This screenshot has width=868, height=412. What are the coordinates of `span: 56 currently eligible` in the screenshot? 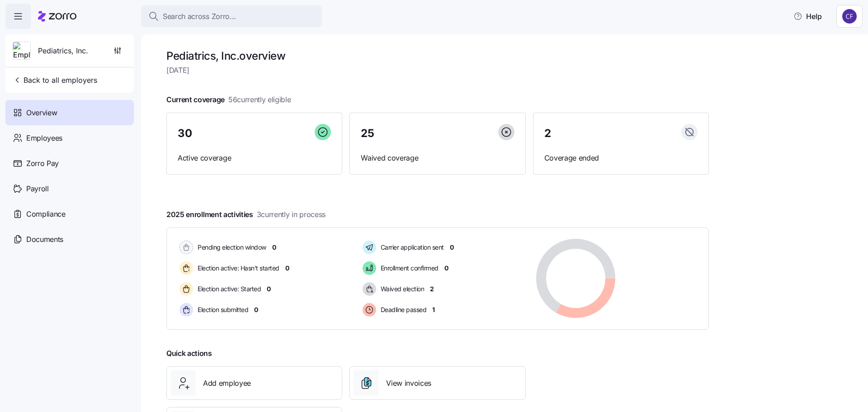 It's located at (260, 99).